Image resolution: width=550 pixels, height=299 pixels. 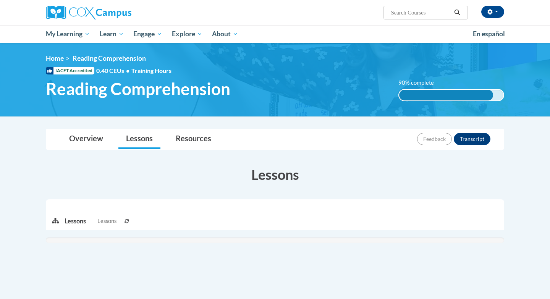 What do you see at coordinates (147, 34) in the screenshot?
I see `a: Engage` at bounding box center [147, 34].